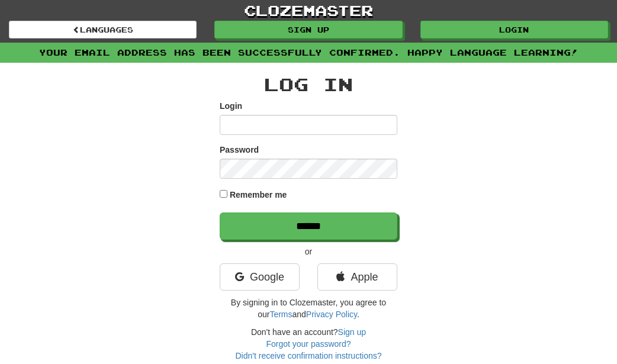  What do you see at coordinates (231, 106) in the screenshot?
I see `label: Login` at bounding box center [231, 106].